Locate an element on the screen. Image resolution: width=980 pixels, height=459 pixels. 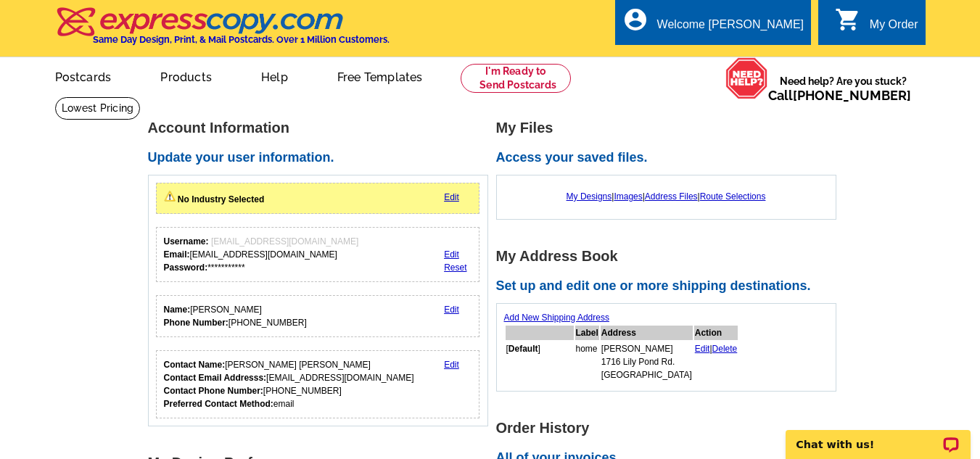
p: Chat with us! is located at coordinates (92, 31).